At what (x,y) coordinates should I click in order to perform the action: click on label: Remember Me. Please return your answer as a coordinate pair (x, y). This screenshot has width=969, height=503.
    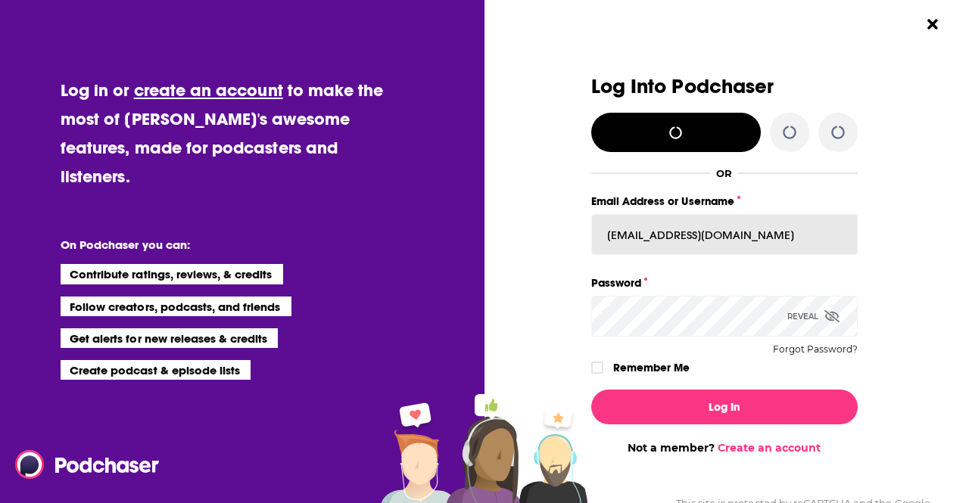
    Looking at the image, I should click on (651, 368).